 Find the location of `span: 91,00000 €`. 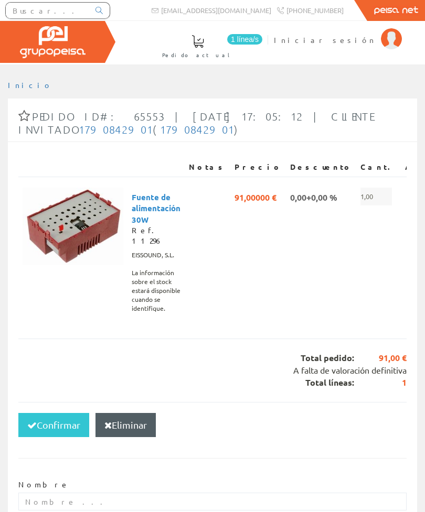

span: 91,00000 € is located at coordinates (255, 197).